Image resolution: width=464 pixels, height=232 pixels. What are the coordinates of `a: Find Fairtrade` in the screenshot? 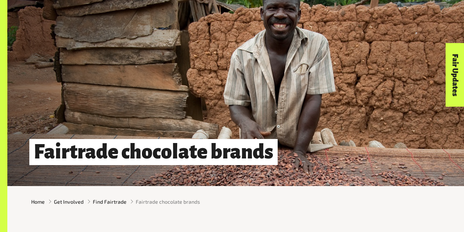 It's located at (110, 201).